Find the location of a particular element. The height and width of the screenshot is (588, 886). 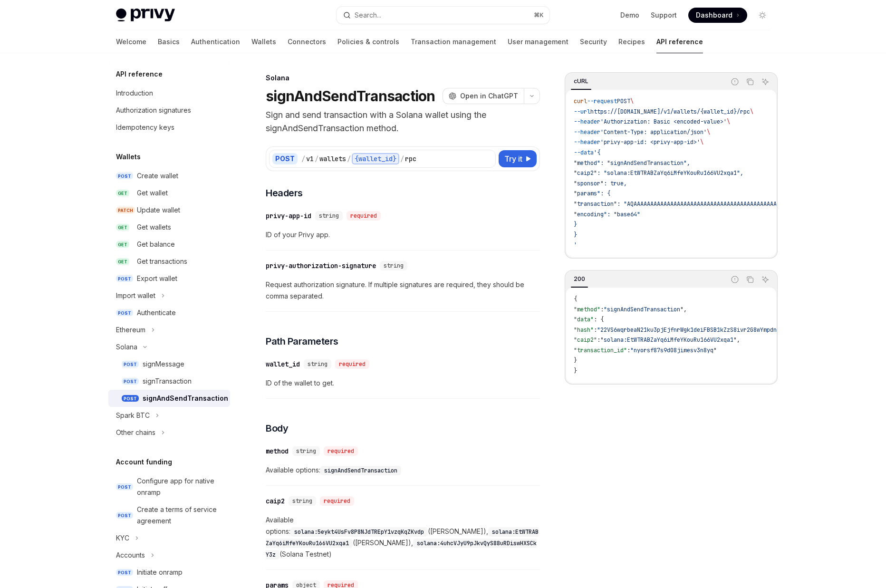

a: PATCHUpdate wallet is located at coordinates (170, 210).